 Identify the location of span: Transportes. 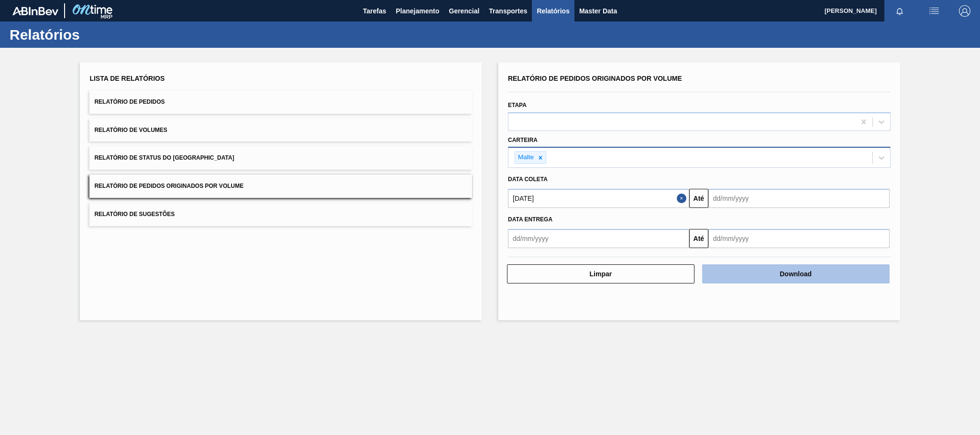
(508, 11).